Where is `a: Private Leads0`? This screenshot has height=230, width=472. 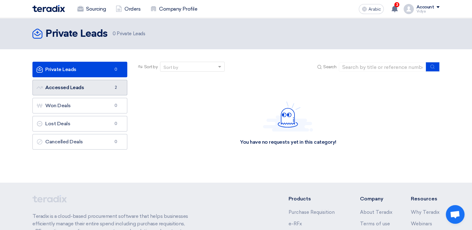 a: Private Leads0 is located at coordinates (80, 70).